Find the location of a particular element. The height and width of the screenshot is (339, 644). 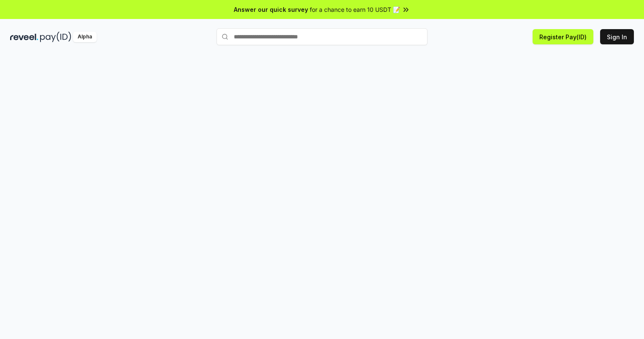

img: pay_id is located at coordinates (56, 36).